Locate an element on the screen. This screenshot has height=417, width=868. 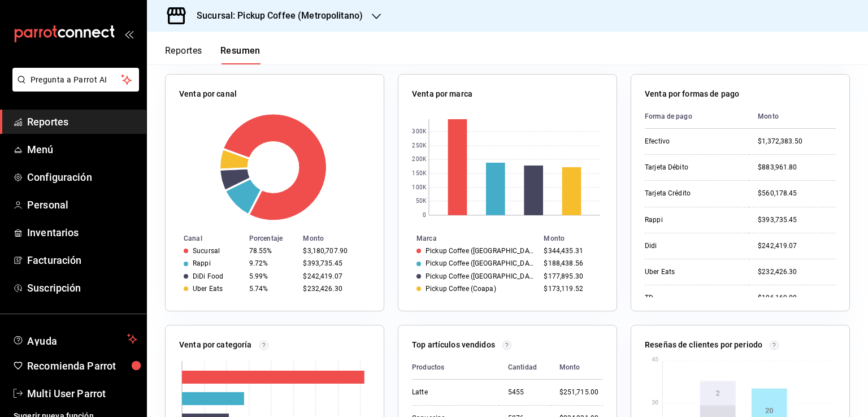
button: Reportes is located at coordinates (184, 55).